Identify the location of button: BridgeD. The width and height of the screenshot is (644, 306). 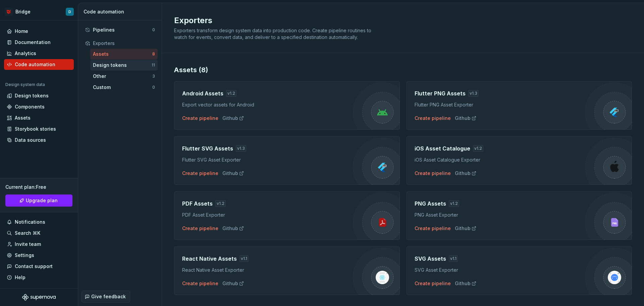
(39, 12).